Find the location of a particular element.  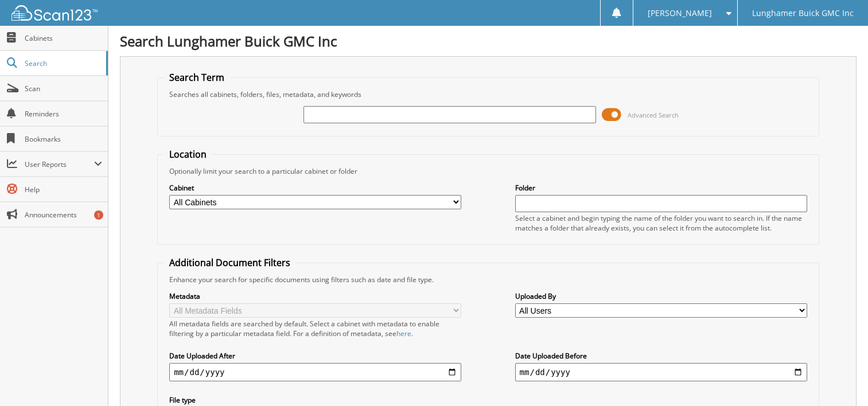

a: here is located at coordinates (404, 333).